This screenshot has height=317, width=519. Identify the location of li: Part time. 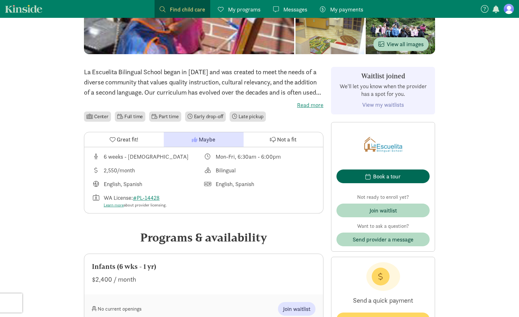
(165, 116).